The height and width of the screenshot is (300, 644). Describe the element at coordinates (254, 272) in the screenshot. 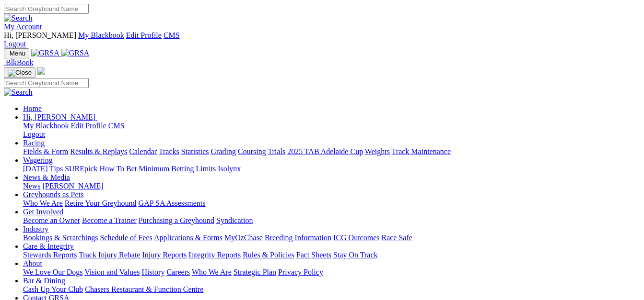

I see `a: Strategic Plan` at that location.